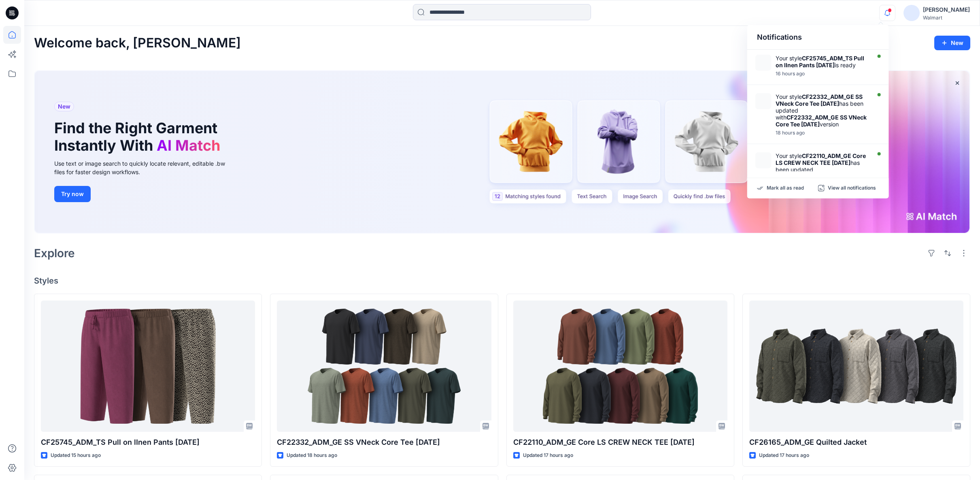 This screenshot has height=480, width=980. Describe the element at coordinates (946, 17) in the screenshot. I see `div: Walmart` at that location.